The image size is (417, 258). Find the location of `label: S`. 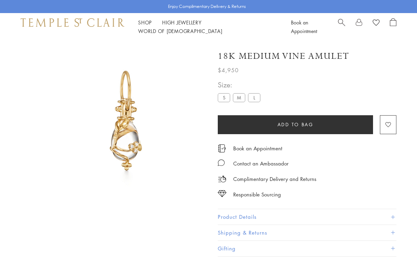

label: S is located at coordinates (224, 97).